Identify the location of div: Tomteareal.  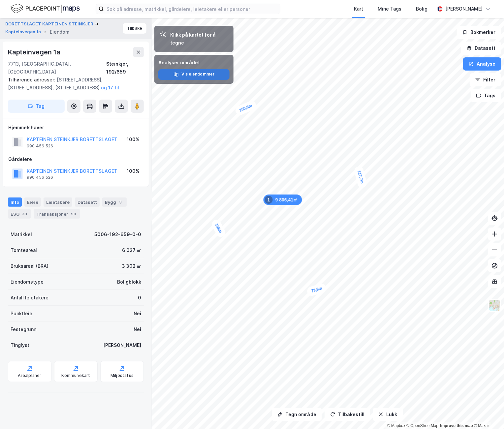
(24, 250).